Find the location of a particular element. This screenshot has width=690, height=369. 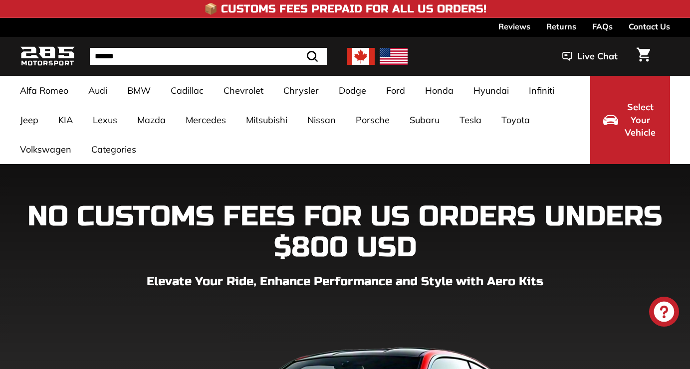

a: Mitsubishi is located at coordinates (267, 120).